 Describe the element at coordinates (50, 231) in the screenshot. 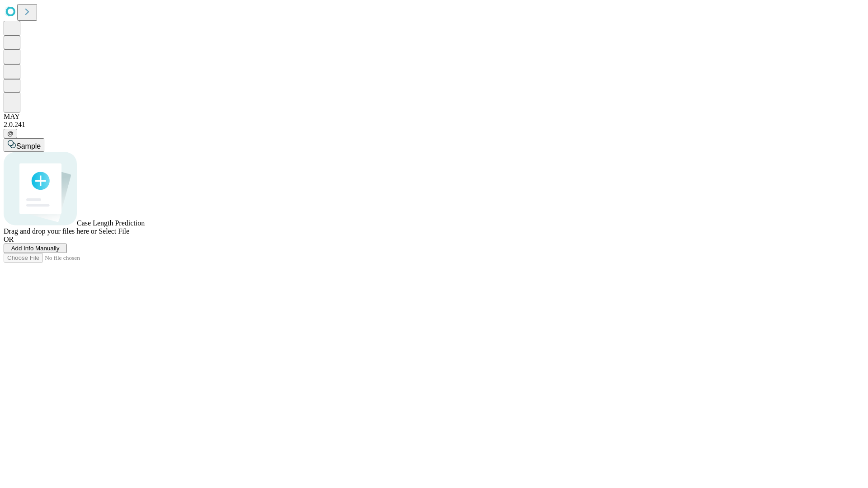

I see `span: Drag and drop your files here or` at that location.